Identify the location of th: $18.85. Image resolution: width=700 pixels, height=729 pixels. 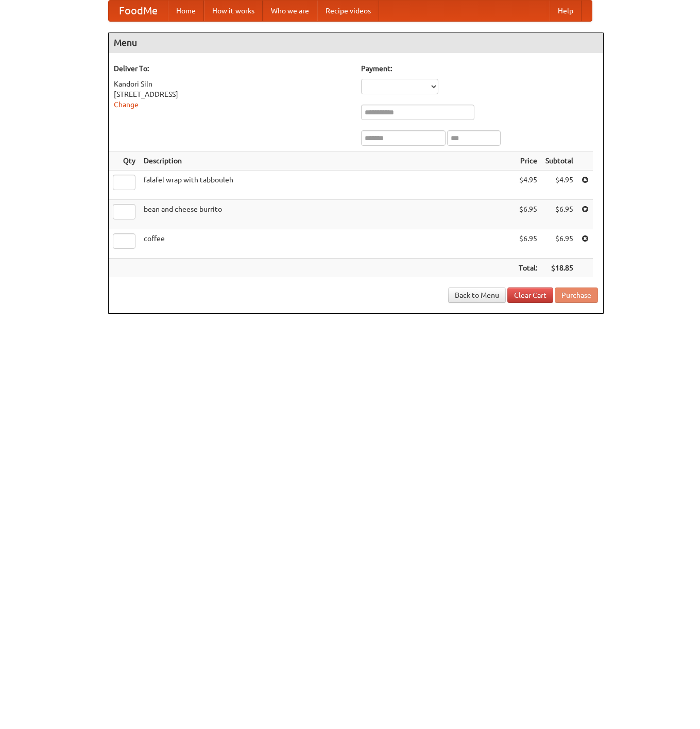
(560, 268).